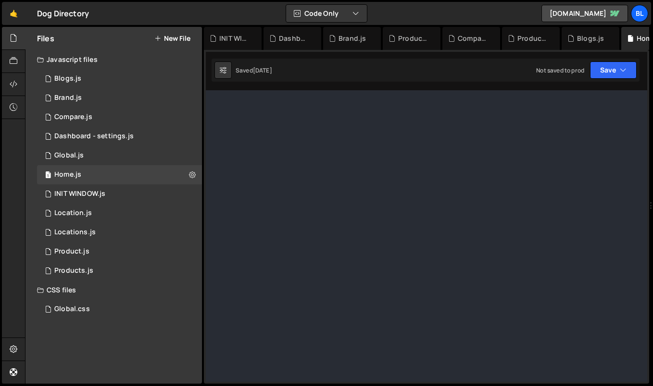  Describe the element at coordinates (75, 233) in the screenshot. I see `div: Locations.js` at that location.